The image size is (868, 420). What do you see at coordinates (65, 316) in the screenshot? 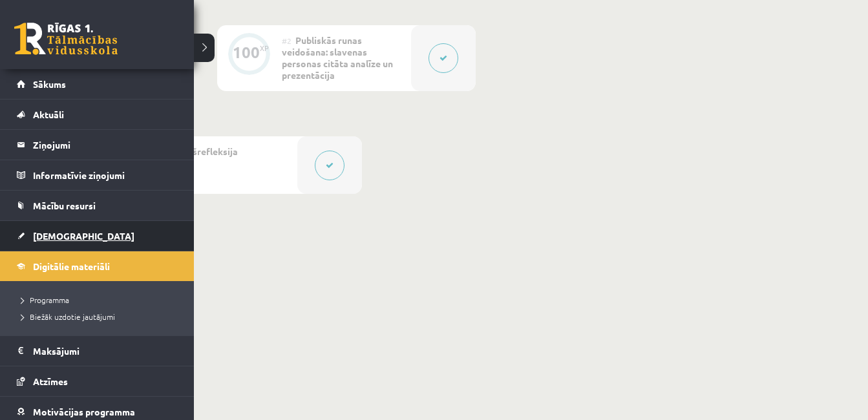
I see `span: Biežāk uzdotie jautājumi` at bounding box center [65, 316].